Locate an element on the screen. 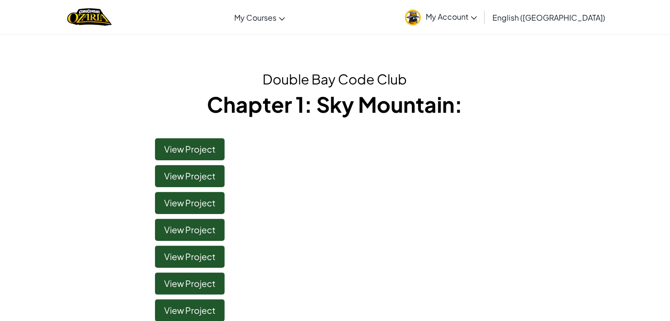 The height and width of the screenshot is (321, 670). span: My Courses is located at coordinates (255, 17).